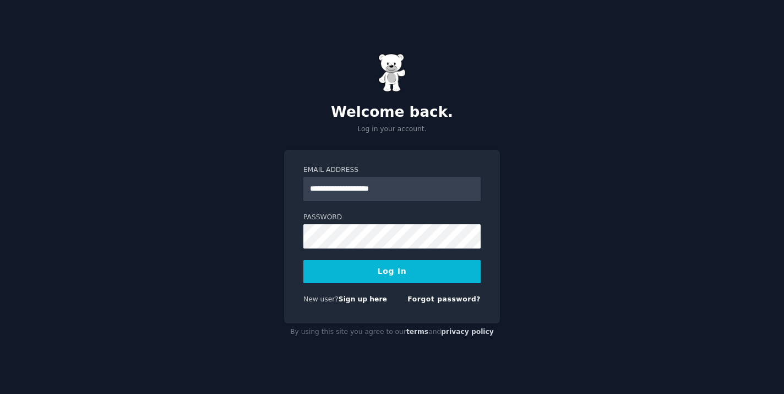 Image resolution: width=784 pixels, height=394 pixels. I want to click on label: Password, so click(392, 217).